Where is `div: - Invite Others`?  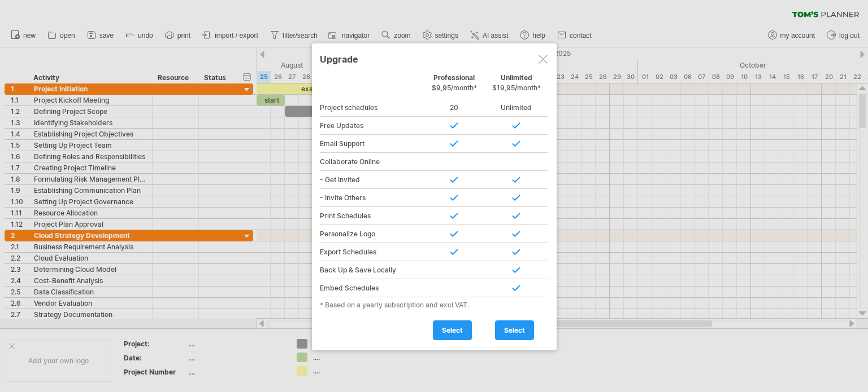
div: - Invite Others is located at coordinates (371, 198).